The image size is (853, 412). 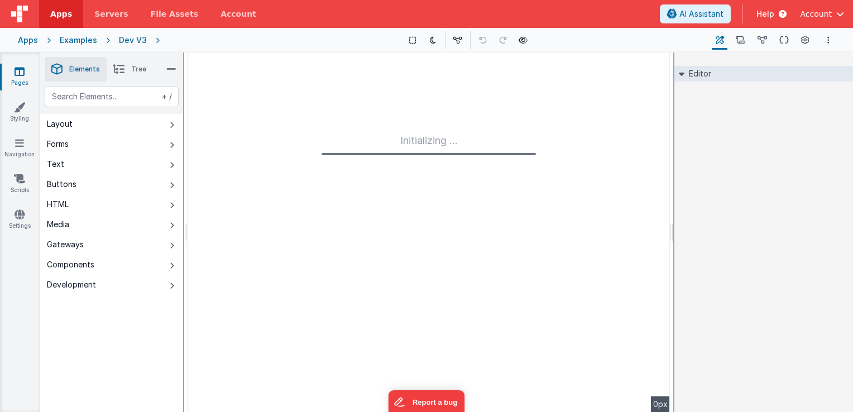 What do you see at coordinates (698, 74) in the screenshot?
I see `h2: Editor` at bounding box center [698, 74].